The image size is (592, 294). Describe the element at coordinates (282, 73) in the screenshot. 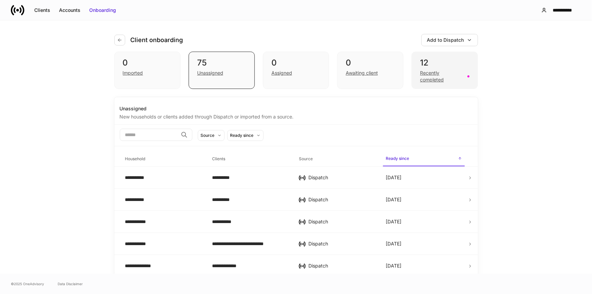

I see `div: Assigned` at that location.